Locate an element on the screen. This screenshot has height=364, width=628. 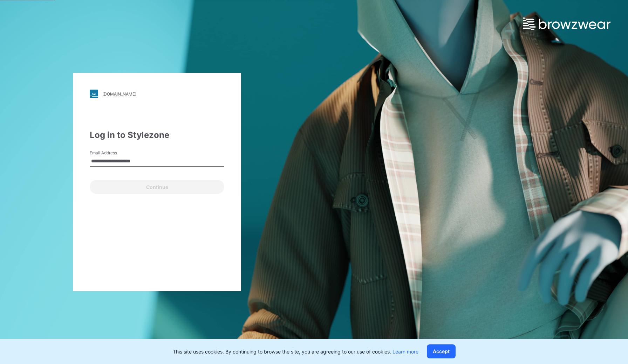
p: This site uses cookies. By continuing to browse the site, you are agreeing to our use of cookies. is located at coordinates (295, 352).